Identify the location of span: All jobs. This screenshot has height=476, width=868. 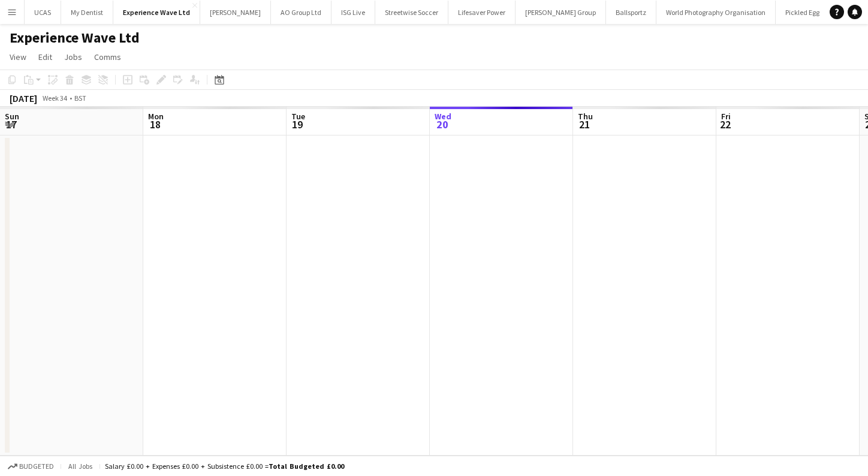
(80, 466).